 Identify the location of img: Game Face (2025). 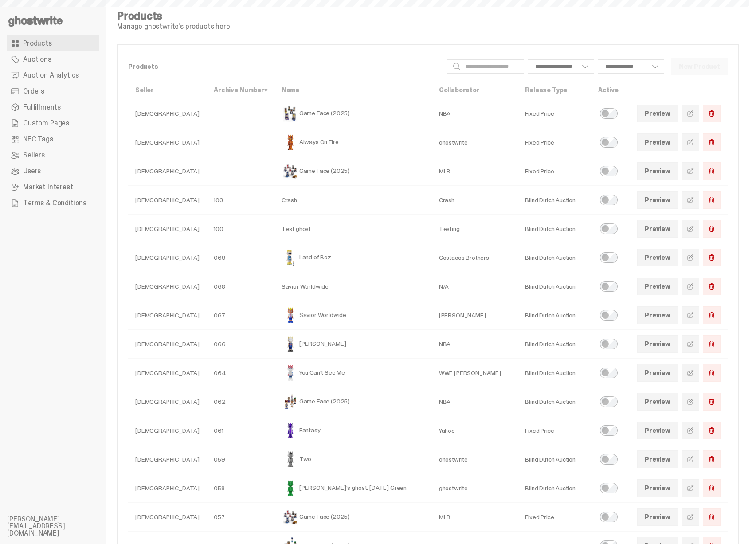
(291, 402).